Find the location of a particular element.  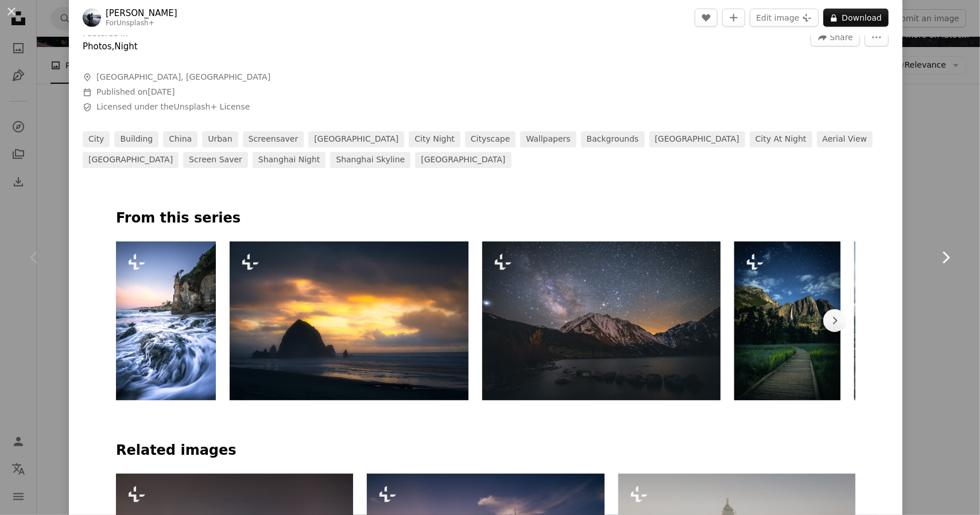

img: a large body of water near a rocky shore is located at coordinates (166, 321).